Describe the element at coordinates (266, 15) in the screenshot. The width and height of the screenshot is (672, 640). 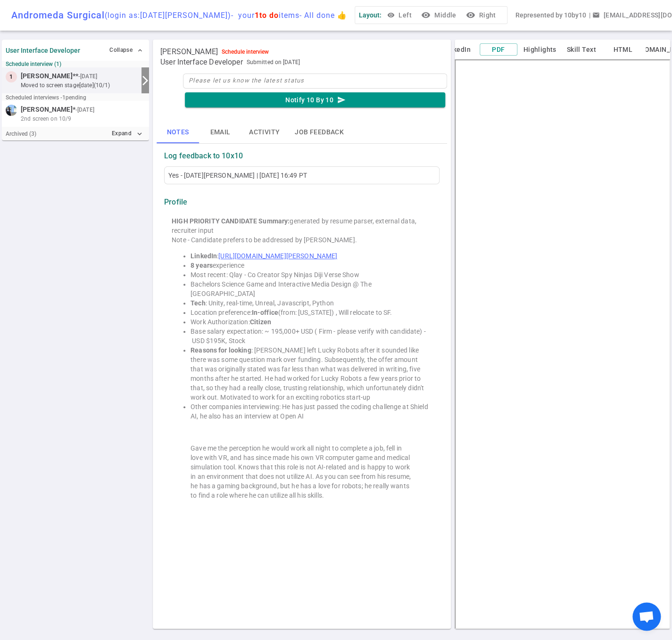
I see `span: 1 to do` at that location.